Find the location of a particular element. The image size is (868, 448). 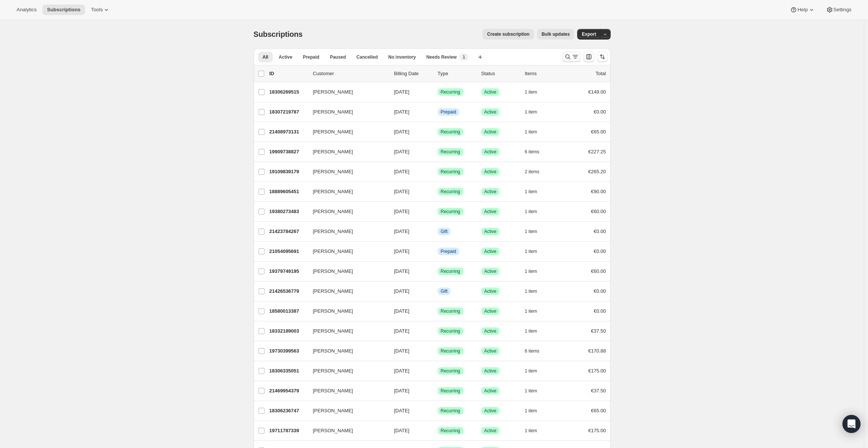

p: 21469954379 is located at coordinates (289, 391).